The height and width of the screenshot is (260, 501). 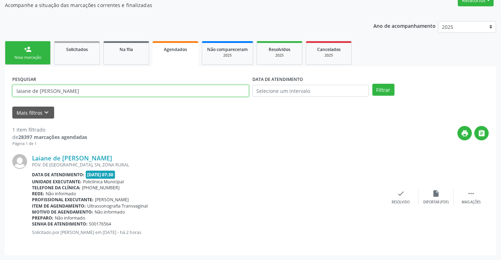 What do you see at coordinates (33, 113) in the screenshot?
I see `button: Mais filtroskeyboard_arrow_down` at bounding box center [33, 113].